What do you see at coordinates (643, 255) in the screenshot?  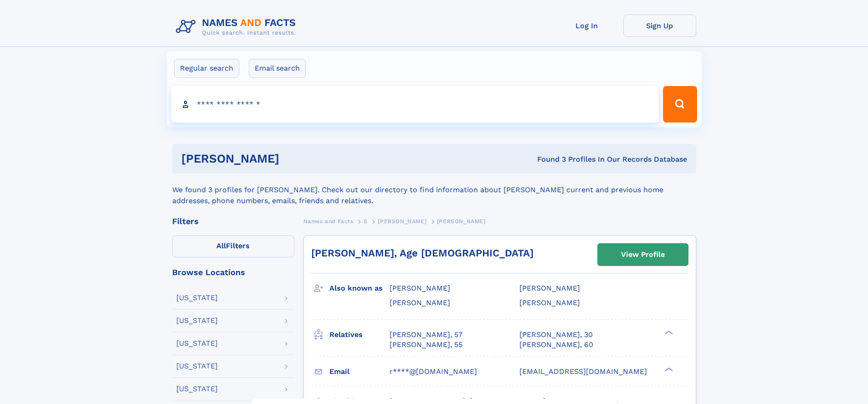 I see `a: View Profile` at bounding box center [643, 255].